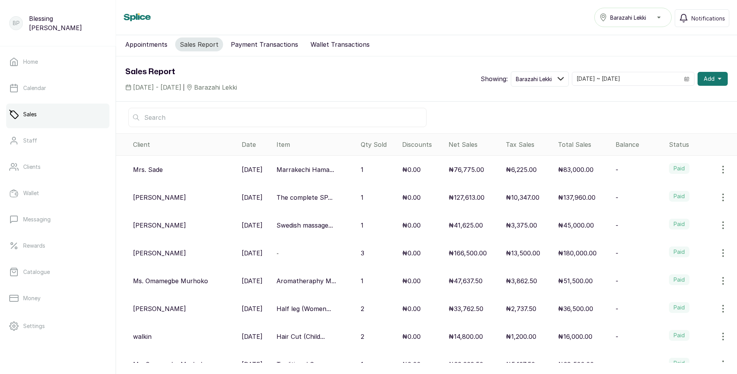  Describe the element at coordinates (577, 253) in the screenshot. I see `p: ₦180,000.00` at that location.